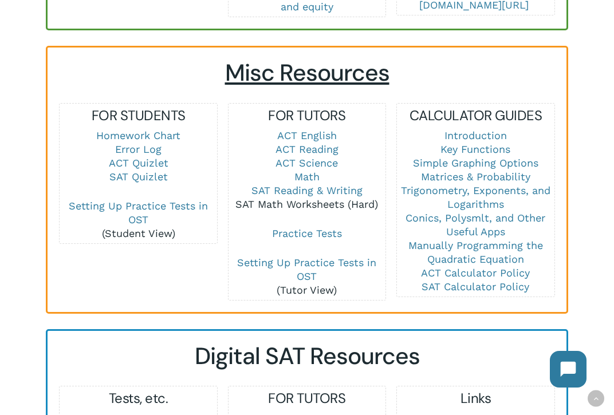 This screenshot has width=614, height=415. What do you see at coordinates (475, 224) in the screenshot?
I see `a: Conics, Polysmlt, and Other Useful Apps` at bounding box center [475, 224].